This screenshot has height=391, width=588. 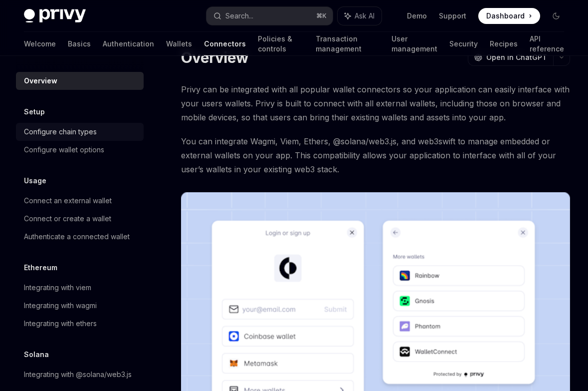 I want to click on a: Integrating with ethers, so click(x=80, y=323).